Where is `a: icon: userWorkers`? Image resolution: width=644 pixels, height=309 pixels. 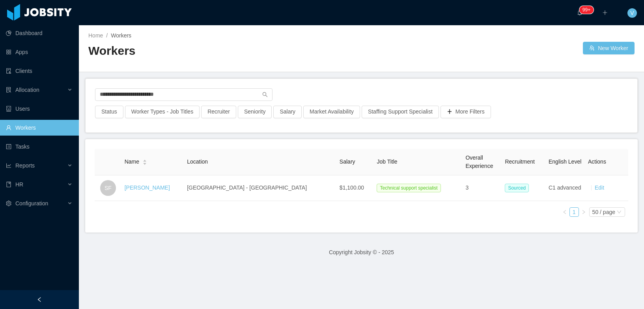 a: icon: userWorkers is located at coordinates (39, 128).